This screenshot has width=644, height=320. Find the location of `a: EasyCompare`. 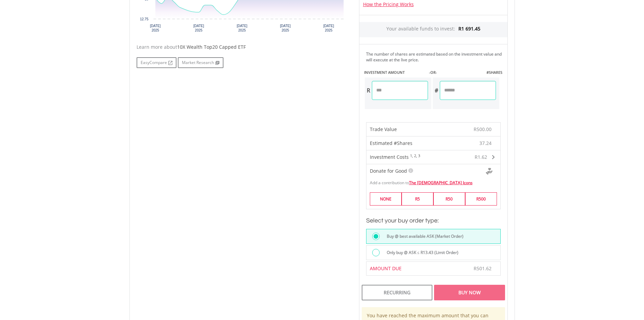

a: EasyCompare is located at coordinates (157, 63).